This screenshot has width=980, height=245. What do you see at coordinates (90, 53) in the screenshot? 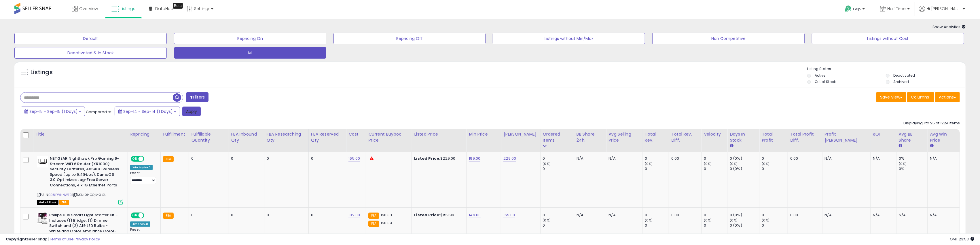
I see `button: Deactivated & In Stock` at bounding box center [90, 53].